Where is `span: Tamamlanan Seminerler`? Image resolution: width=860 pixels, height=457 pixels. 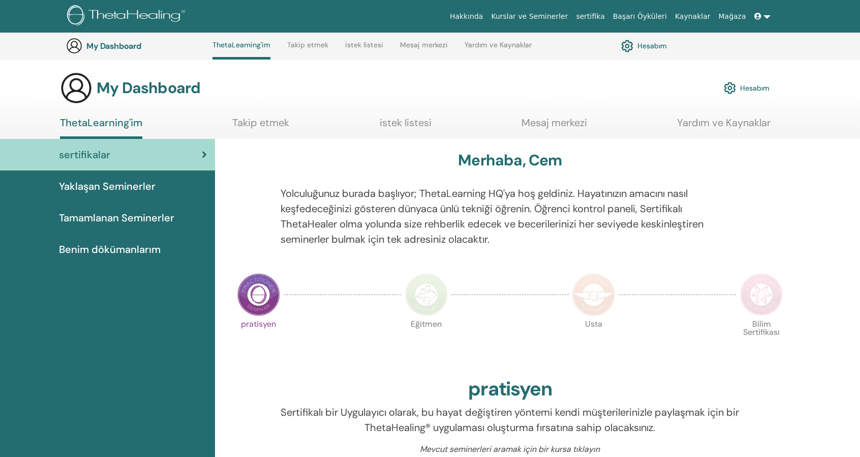 span: Tamamlanan Seminerler is located at coordinates (116, 218).